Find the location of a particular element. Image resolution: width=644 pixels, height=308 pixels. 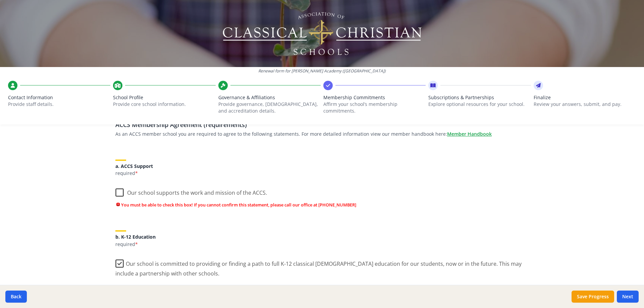

span: Contact Information is located at coordinates (59, 98).